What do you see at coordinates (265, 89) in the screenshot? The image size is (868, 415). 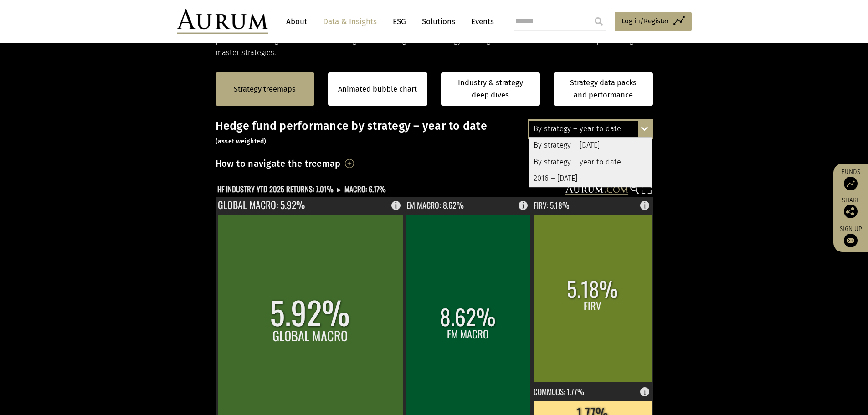 I see `a: Strategy treemaps` at bounding box center [265, 89].